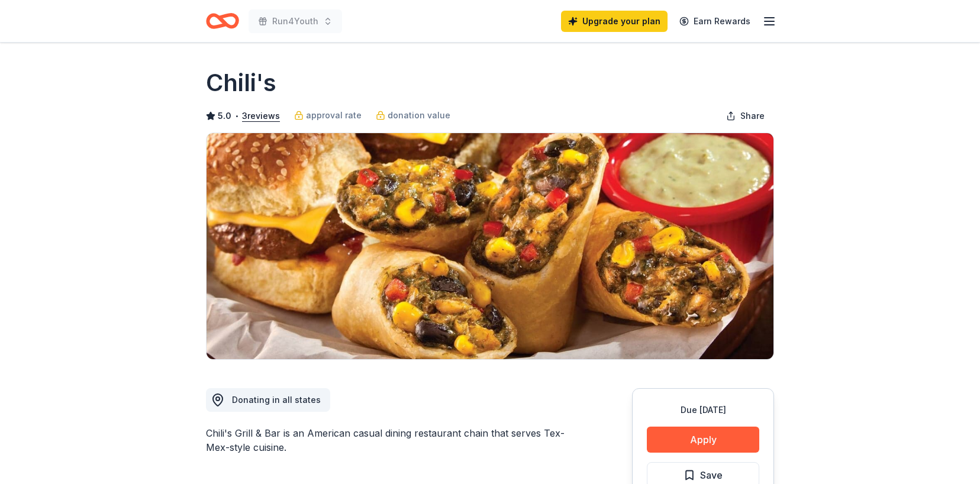 The image size is (980, 484). What do you see at coordinates (224, 116) in the screenshot?
I see `span: 5.0` at bounding box center [224, 116].